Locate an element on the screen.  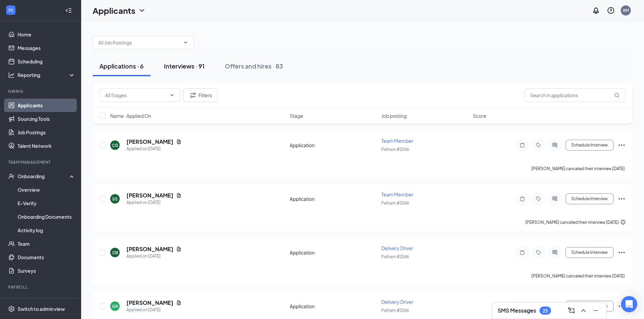
div: GR is located at coordinates (115, 306).